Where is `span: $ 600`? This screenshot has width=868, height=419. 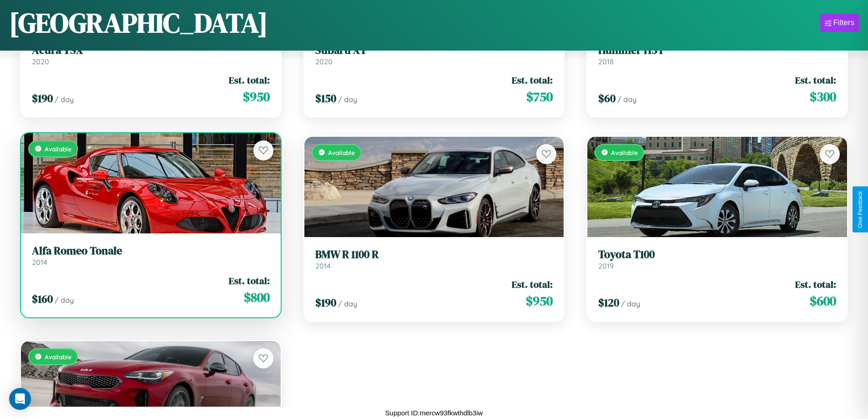
span: $ 600 is located at coordinates (823, 301).